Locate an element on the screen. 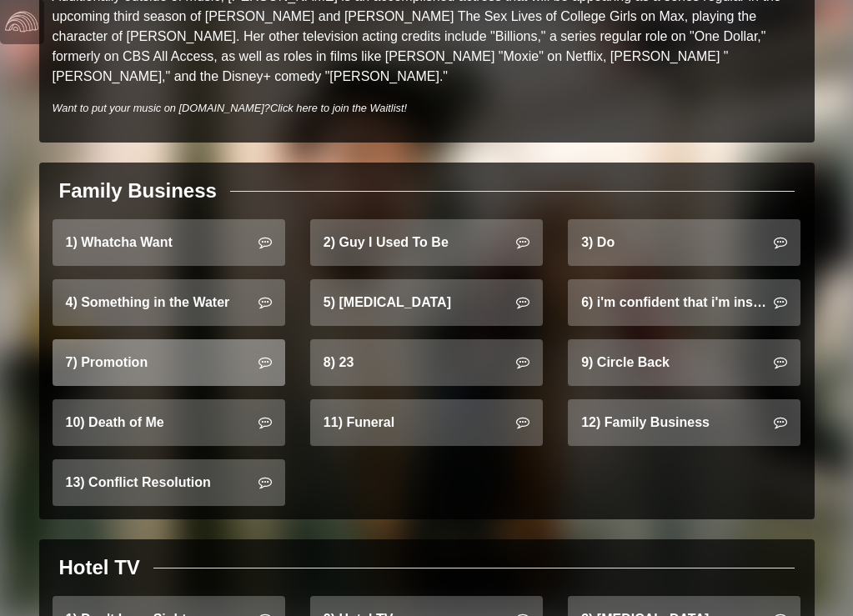 This screenshot has width=853, height=616. a: 8) 23 is located at coordinates (426, 363).